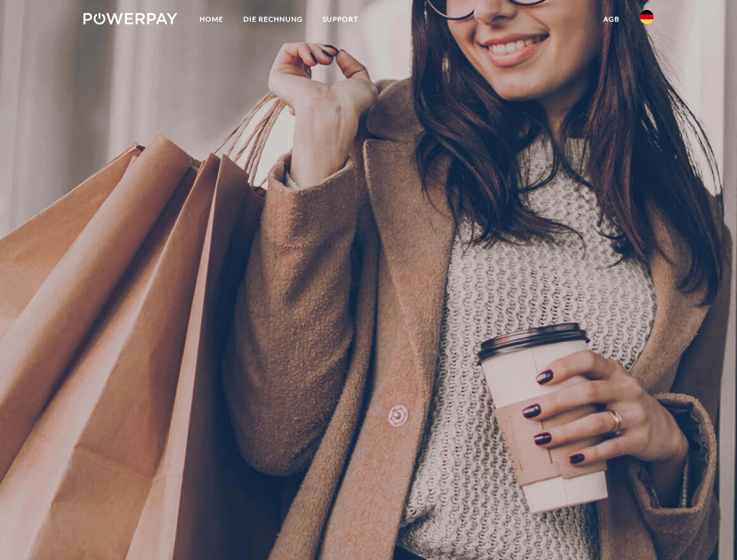 Image resolution: width=737 pixels, height=560 pixels. What do you see at coordinates (340, 19) in the screenshot?
I see `a: SUPPORT` at bounding box center [340, 19].